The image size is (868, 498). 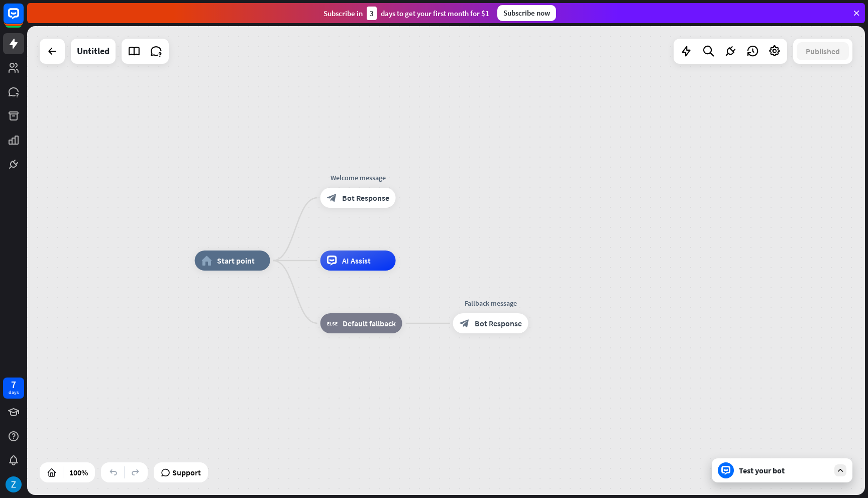 I want to click on div: Welcome message, so click(x=358, y=178).